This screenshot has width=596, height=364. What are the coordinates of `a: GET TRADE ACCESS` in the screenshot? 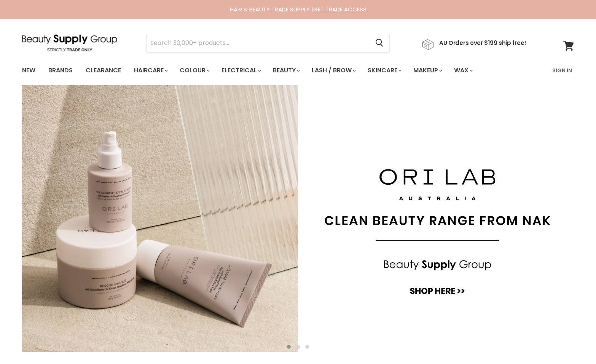 It's located at (340, 9).